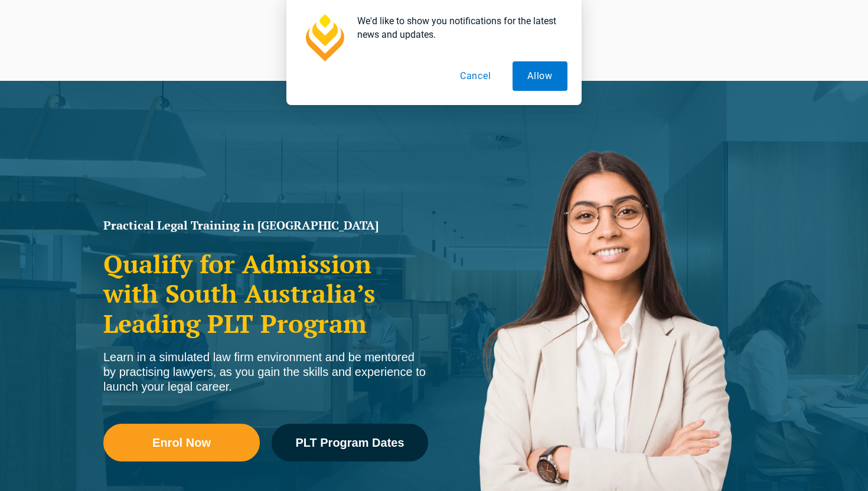 Image resolution: width=868 pixels, height=491 pixels. What do you see at coordinates (458, 27) in the screenshot?
I see `div: We'd like to show you notifications for the latest news and updates.` at bounding box center [458, 27].